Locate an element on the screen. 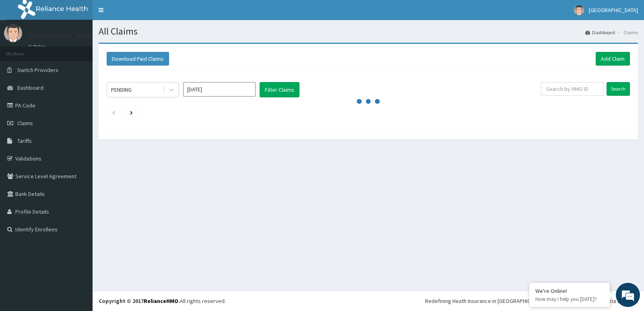  strong: Copyright © 2017 . is located at coordinates (139, 301).